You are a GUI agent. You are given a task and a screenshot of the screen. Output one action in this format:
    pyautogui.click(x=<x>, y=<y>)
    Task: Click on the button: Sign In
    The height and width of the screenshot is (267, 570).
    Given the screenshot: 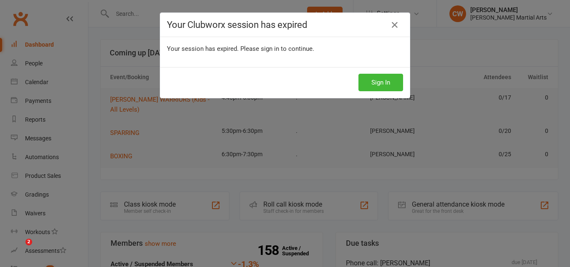 What is the action you would take?
    pyautogui.click(x=381, y=83)
    